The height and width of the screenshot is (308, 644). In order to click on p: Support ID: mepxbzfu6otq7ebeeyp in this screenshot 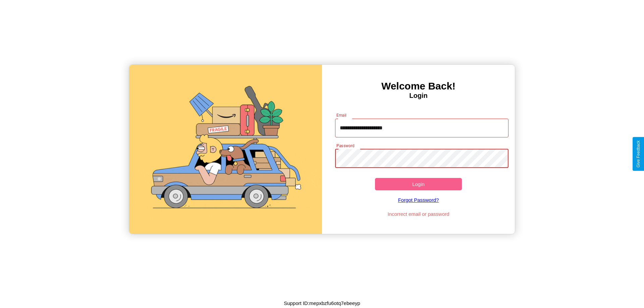, I will do `click(322, 303)`.